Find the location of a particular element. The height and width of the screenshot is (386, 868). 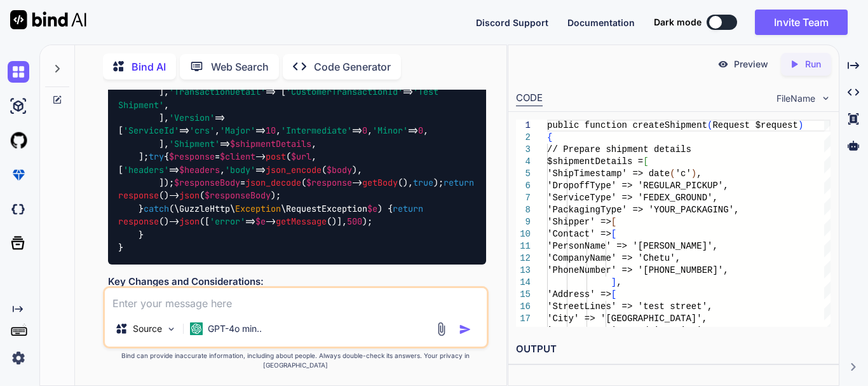

span: try is located at coordinates (156, 157).